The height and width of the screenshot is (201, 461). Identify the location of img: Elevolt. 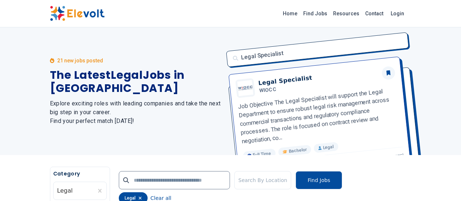
(77, 13).